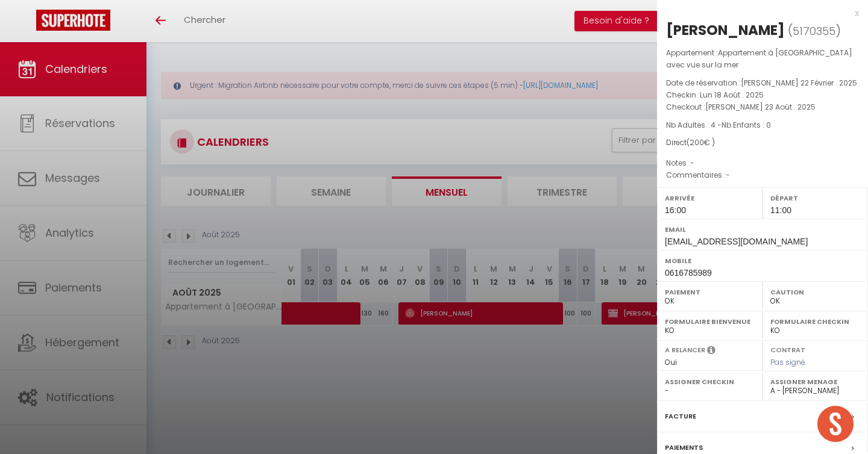 This screenshot has width=868, height=454. What do you see at coordinates (763, 95) in the screenshot?
I see `p: Checkin :` at bounding box center [763, 95].